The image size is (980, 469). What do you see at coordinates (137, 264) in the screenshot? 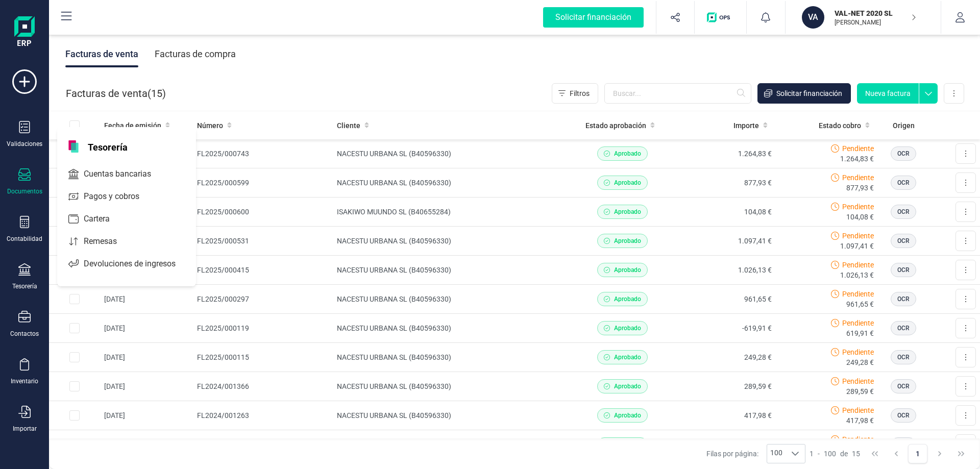
I see `span: Devoluciones de ingresos` at bounding box center [137, 264].